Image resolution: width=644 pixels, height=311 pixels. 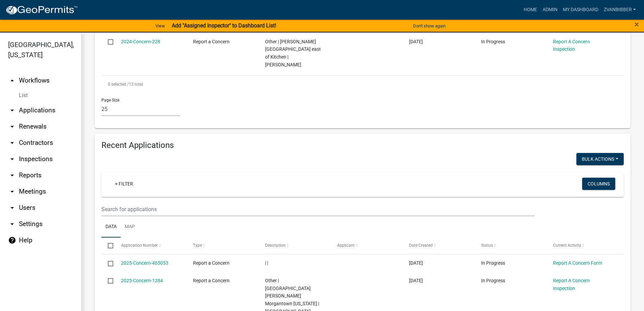 I want to click on span: Current Activity, so click(x=567, y=245).